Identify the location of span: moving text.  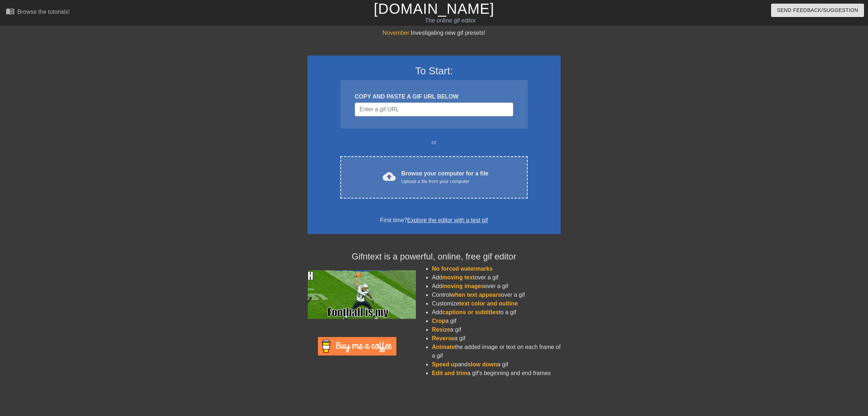
(459, 277).